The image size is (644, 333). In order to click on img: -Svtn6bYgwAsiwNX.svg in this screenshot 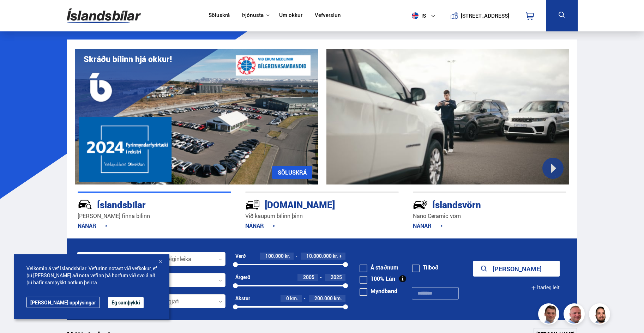, I will do `click(420, 204)`.